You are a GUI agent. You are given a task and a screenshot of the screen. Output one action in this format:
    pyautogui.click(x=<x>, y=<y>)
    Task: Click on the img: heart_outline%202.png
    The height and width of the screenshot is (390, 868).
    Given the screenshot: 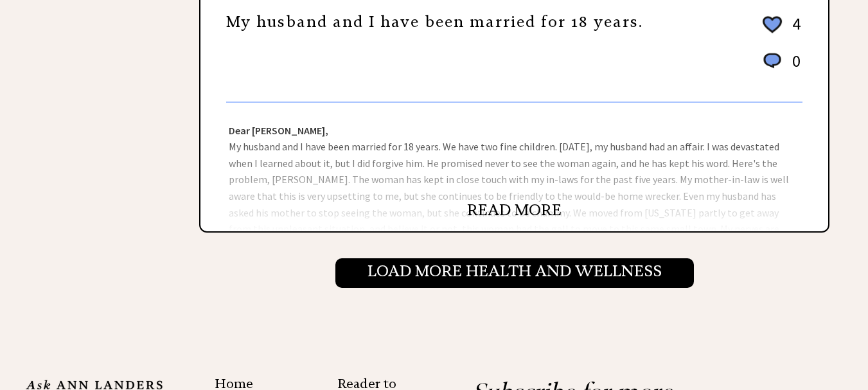 What is the action you would take?
    pyautogui.click(x=772, y=24)
    